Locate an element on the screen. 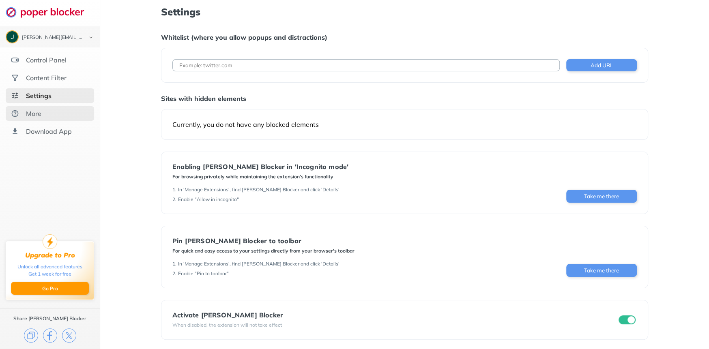 The width and height of the screenshot is (709, 349). div: Content Filter is located at coordinates (46, 78).